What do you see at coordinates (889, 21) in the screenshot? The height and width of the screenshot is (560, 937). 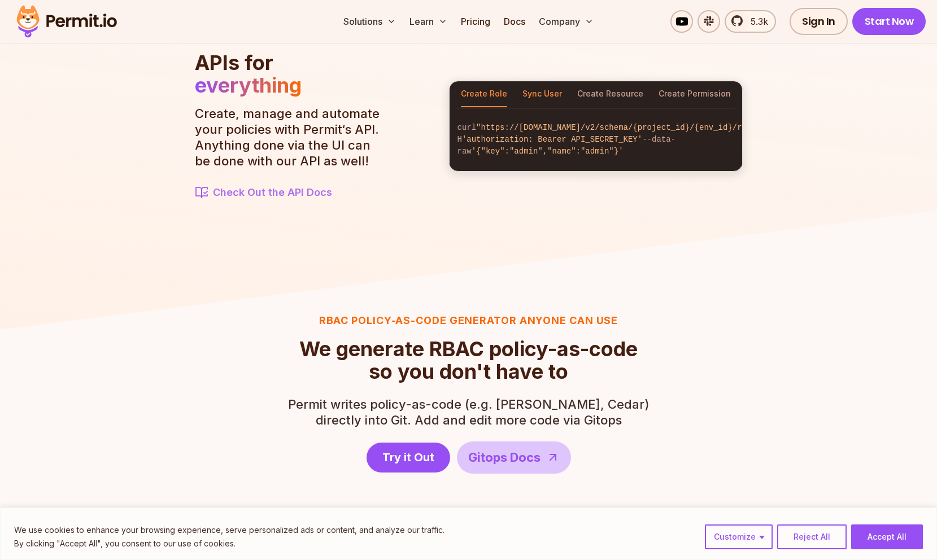 I see `a: Start Now` at bounding box center [889, 21].